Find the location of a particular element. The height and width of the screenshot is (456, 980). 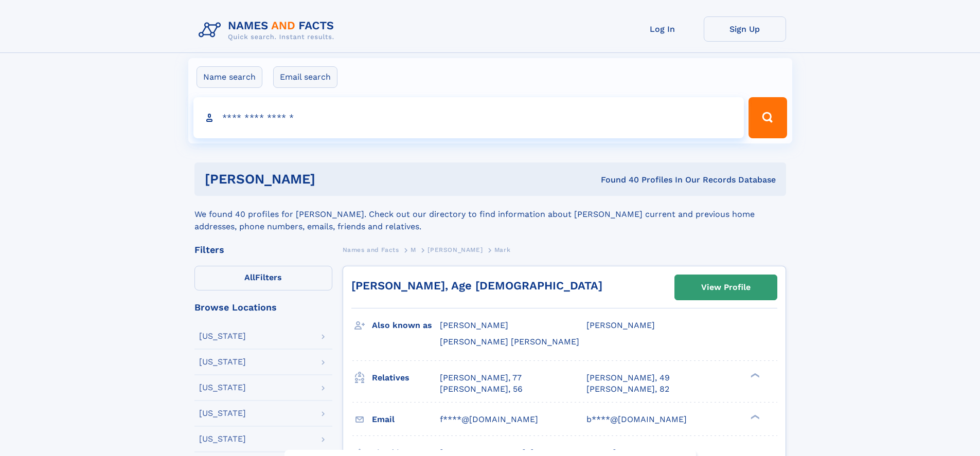

a: Names and Facts is located at coordinates (371, 249).